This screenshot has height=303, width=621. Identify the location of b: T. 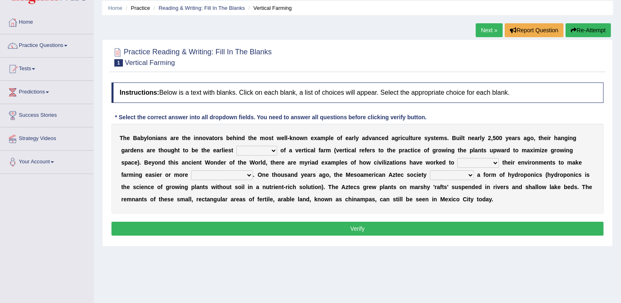
(121, 138).